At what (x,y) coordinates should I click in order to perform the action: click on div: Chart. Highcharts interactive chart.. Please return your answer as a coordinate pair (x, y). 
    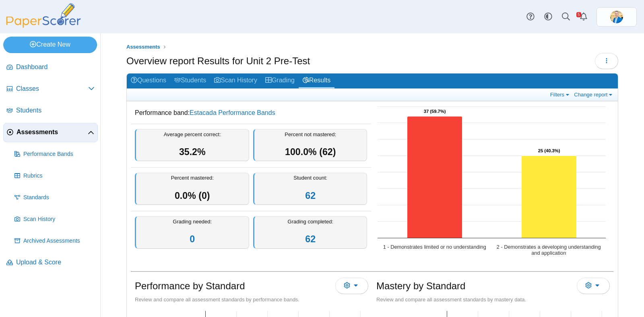
    Looking at the image, I should click on (493, 183).